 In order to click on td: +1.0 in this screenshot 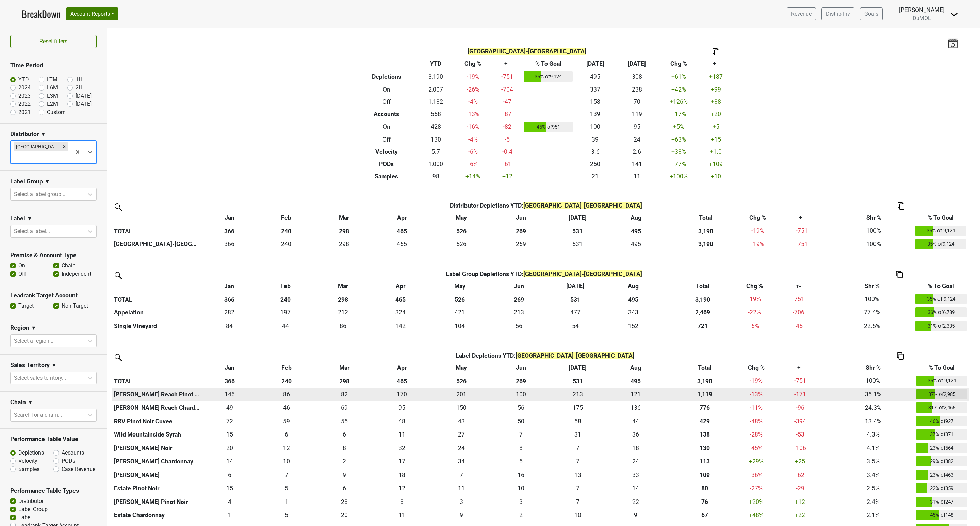, I will do `click(716, 152)`.